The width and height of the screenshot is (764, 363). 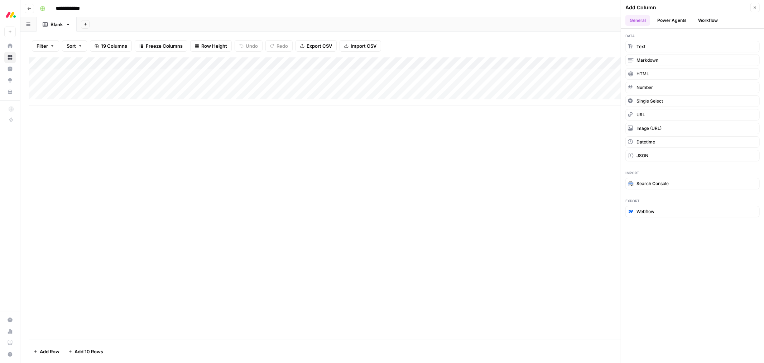 I want to click on span: JSON, so click(x=642, y=155).